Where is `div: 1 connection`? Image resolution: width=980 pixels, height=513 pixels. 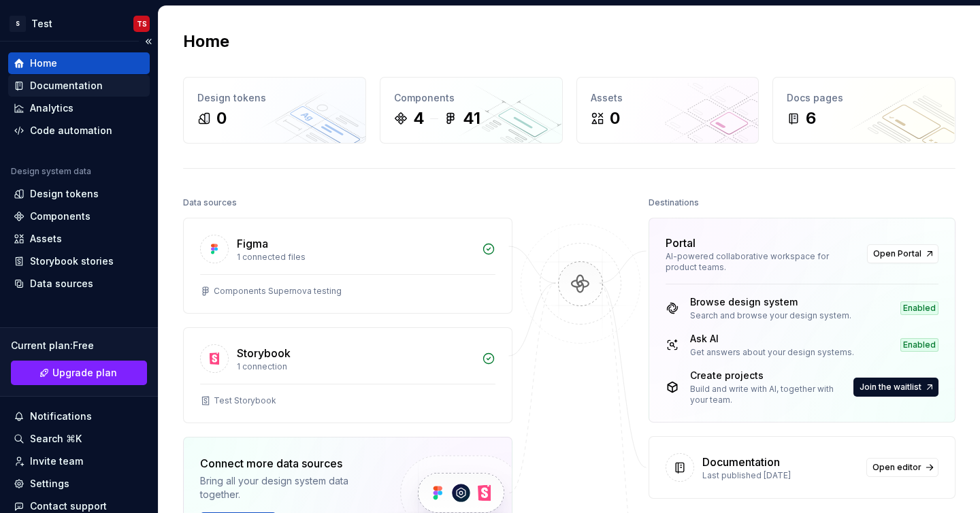
div: 1 connection is located at coordinates (355, 367).